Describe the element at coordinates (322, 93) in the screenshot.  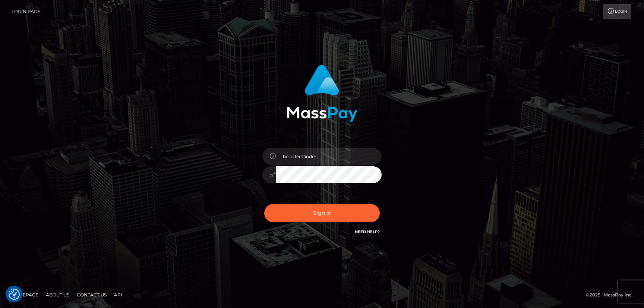
I see `img: MassPay Login` at that location.